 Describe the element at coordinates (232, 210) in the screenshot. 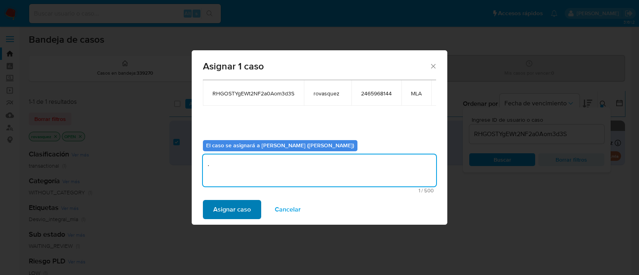

I see `button: Asignar caso` at that location.